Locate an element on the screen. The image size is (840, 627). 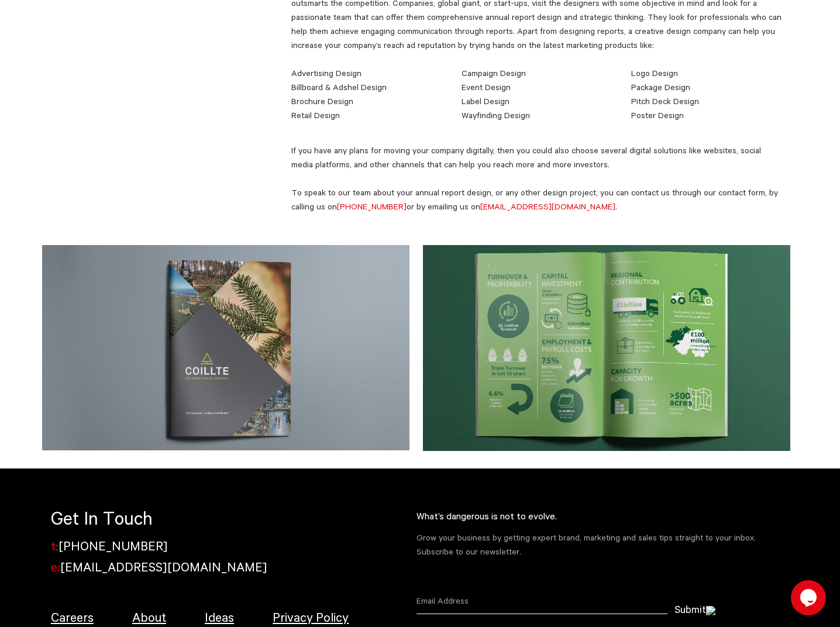
li: Pitch Deck Design is located at coordinates (707, 101).